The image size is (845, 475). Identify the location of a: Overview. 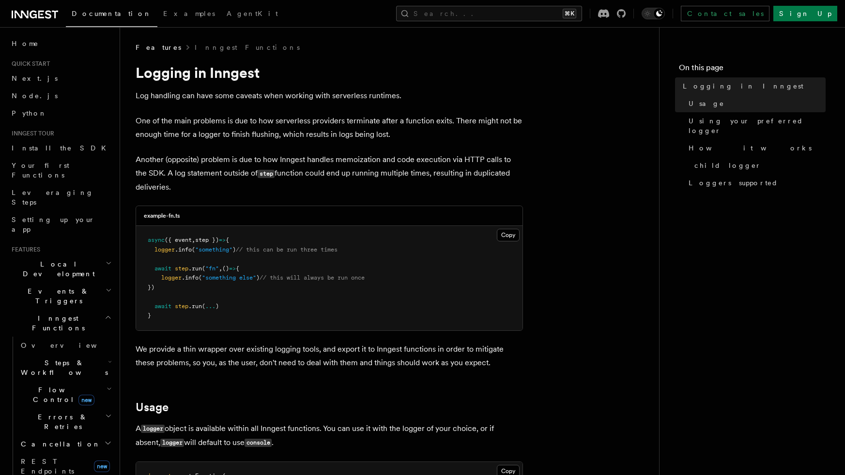
(65, 346).